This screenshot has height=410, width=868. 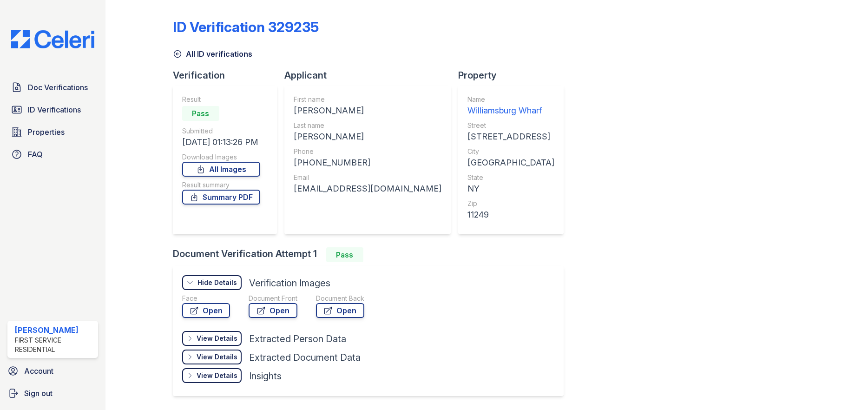 I want to click on div: Last name, so click(x=367, y=126).